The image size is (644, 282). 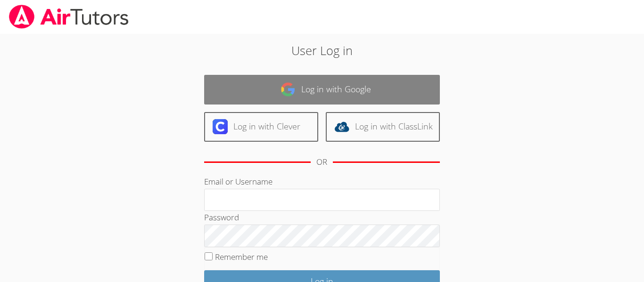 I want to click on label: Remember me, so click(x=241, y=257).